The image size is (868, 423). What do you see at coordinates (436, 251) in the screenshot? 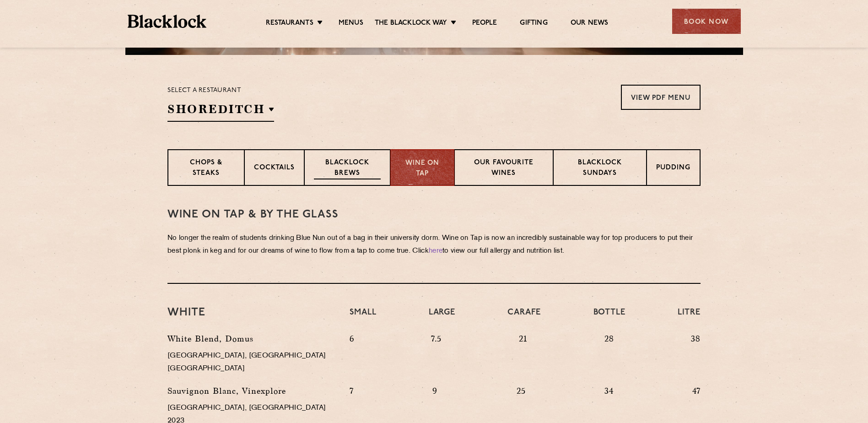
I see `a: here` at bounding box center [436, 251].